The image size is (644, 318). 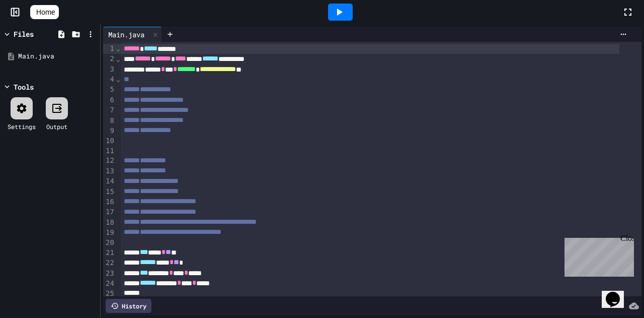 I want to click on div: Settings, so click(x=21, y=127).